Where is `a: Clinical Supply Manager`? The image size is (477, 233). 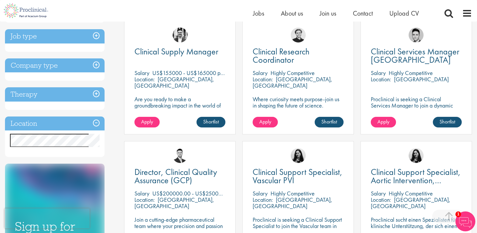 a: Clinical Supply Manager is located at coordinates (180, 51).